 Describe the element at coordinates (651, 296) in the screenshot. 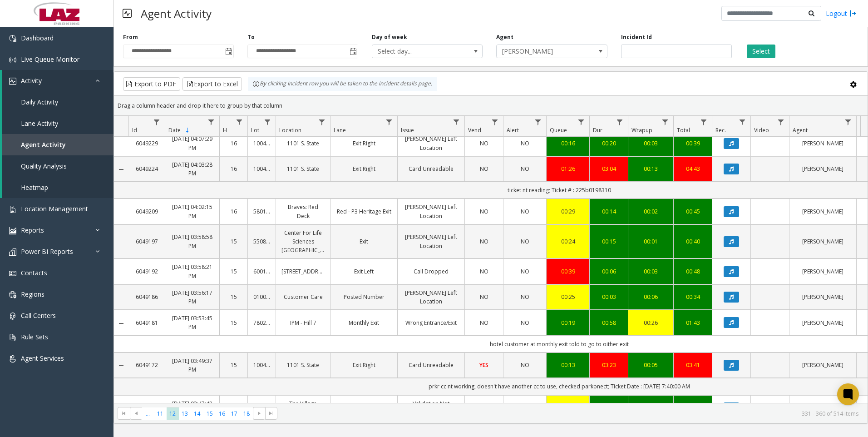

I see `div: 00:06` at that location.